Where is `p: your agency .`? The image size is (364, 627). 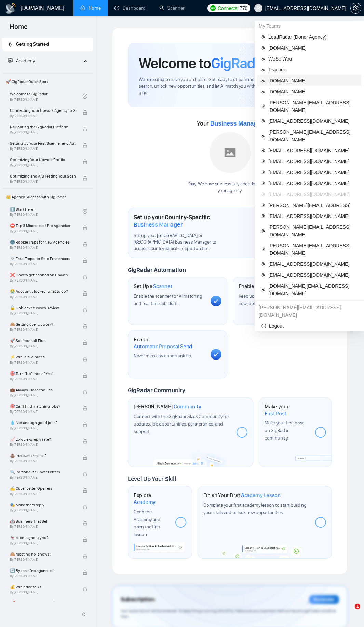
p: your agency . is located at coordinates (230, 190).